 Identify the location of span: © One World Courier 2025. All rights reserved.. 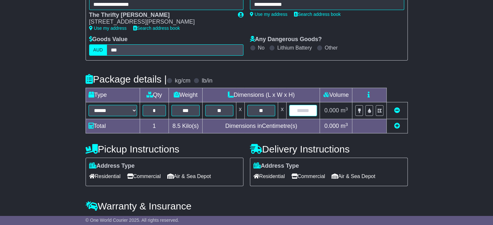
(132, 220).